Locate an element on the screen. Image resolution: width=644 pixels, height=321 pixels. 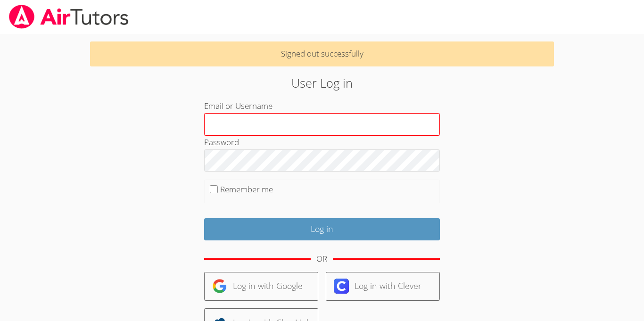
label: Password is located at coordinates (222, 142).